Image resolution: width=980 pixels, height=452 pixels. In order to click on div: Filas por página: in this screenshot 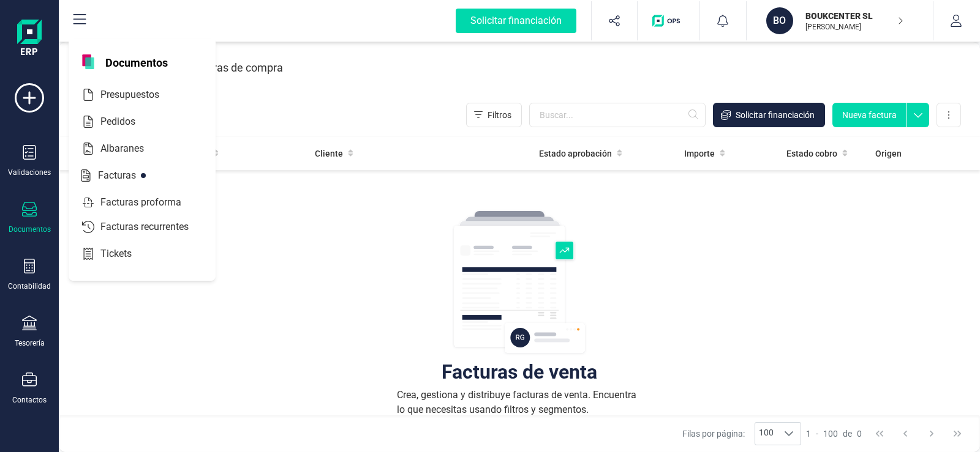, I will do `click(742, 434)`.